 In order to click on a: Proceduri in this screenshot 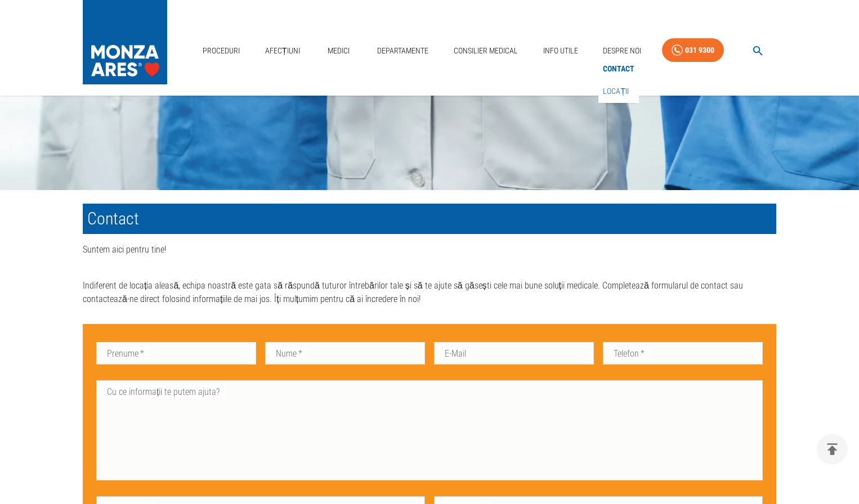, I will do `click(221, 51)`.